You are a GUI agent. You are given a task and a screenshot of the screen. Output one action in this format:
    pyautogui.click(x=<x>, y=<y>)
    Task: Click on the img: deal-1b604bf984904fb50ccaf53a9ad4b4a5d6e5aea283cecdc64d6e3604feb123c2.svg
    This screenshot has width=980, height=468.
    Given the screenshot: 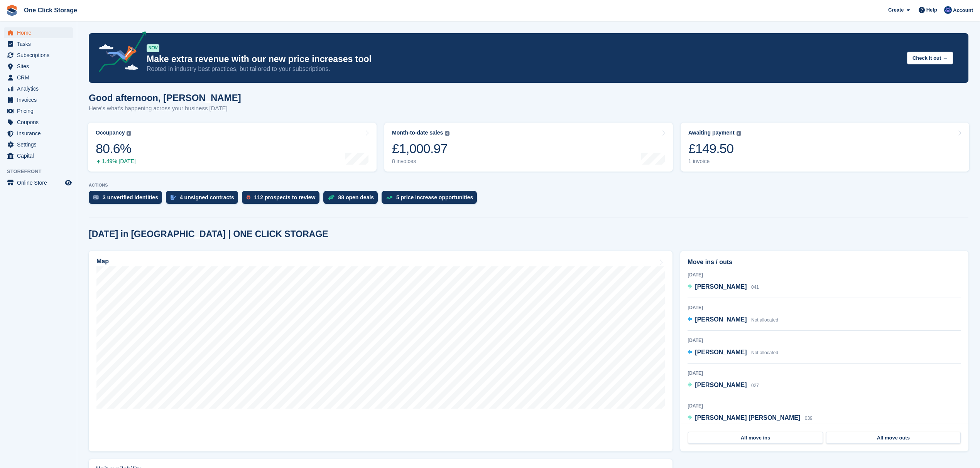 What is the action you would take?
    pyautogui.click(x=331, y=197)
    